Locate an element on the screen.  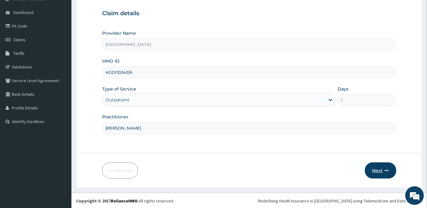
input: Enter Name is located at coordinates (249, 128).